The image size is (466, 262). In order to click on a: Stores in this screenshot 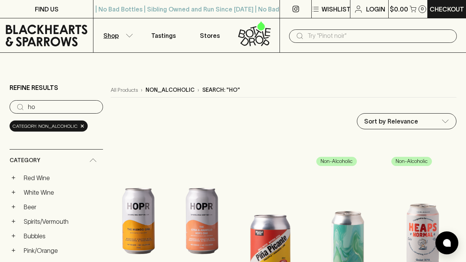, I will do `click(210, 35)`.